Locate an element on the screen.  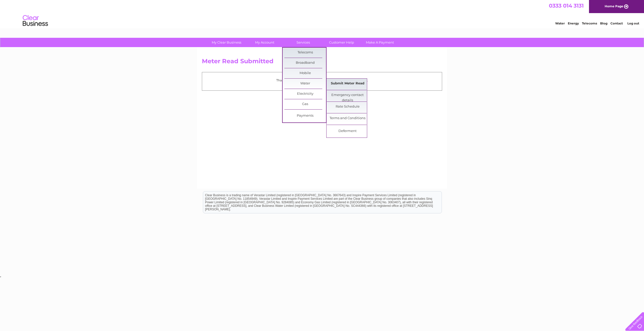
p: Thank you for your time, your meter read has been received. is located at coordinates (322, 80).